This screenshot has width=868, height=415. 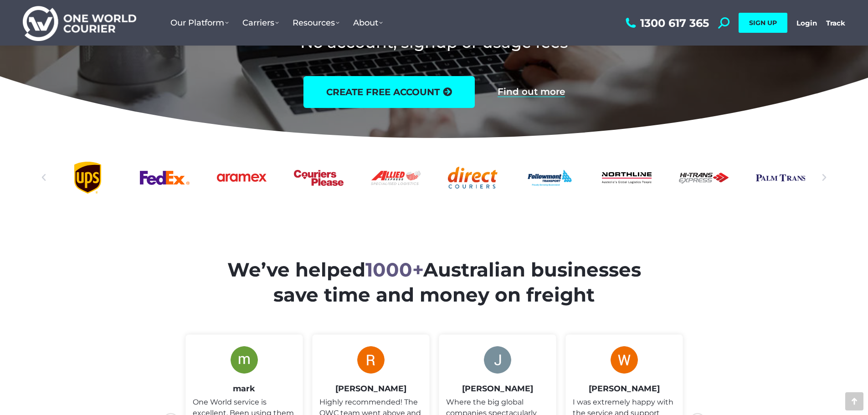 What do you see at coordinates (316, 23) in the screenshot?
I see `a: Resources` at bounding box center [316, 23].